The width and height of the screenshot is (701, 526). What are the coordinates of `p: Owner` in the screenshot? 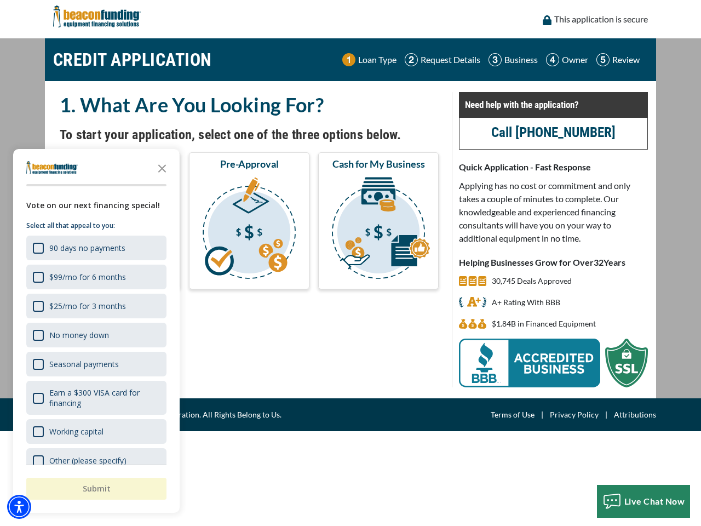 It's located at (575, 60).